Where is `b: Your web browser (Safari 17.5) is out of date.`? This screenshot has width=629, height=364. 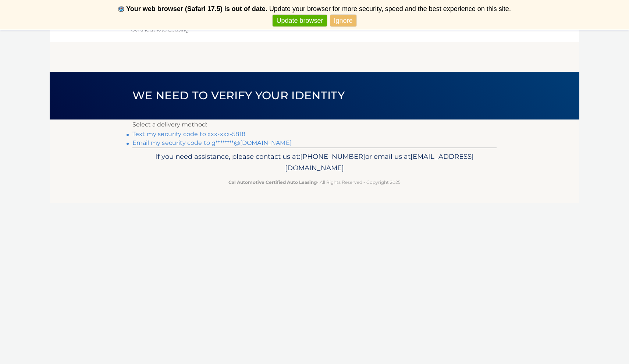 b: Your web browser (Safari 17.5) is out of date. is located at coordinates (197, 9).